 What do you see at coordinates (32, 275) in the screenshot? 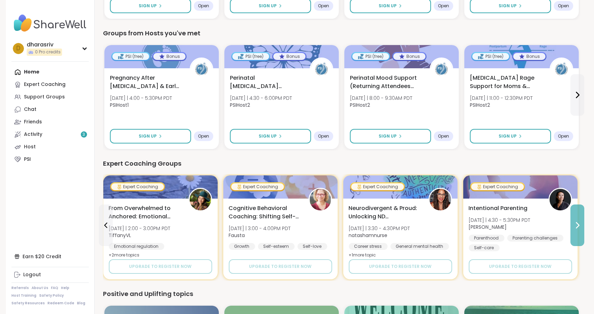
I see `div: Logout` at bounding box center [32, 275].